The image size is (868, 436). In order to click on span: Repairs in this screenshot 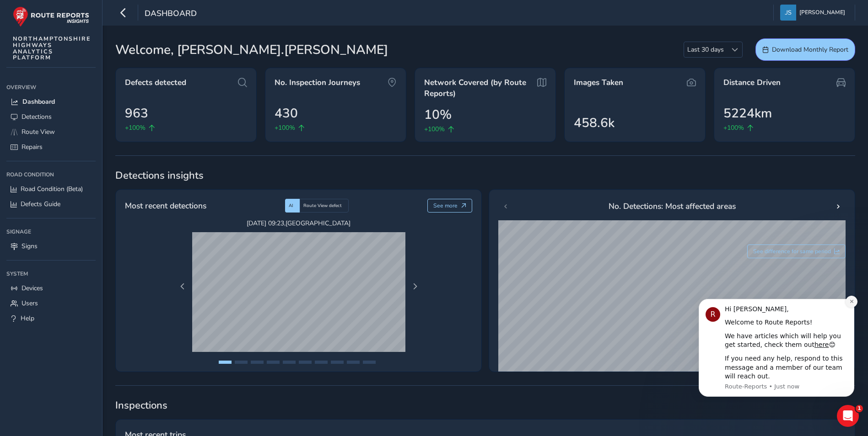, I will do `click(32, 147)`.